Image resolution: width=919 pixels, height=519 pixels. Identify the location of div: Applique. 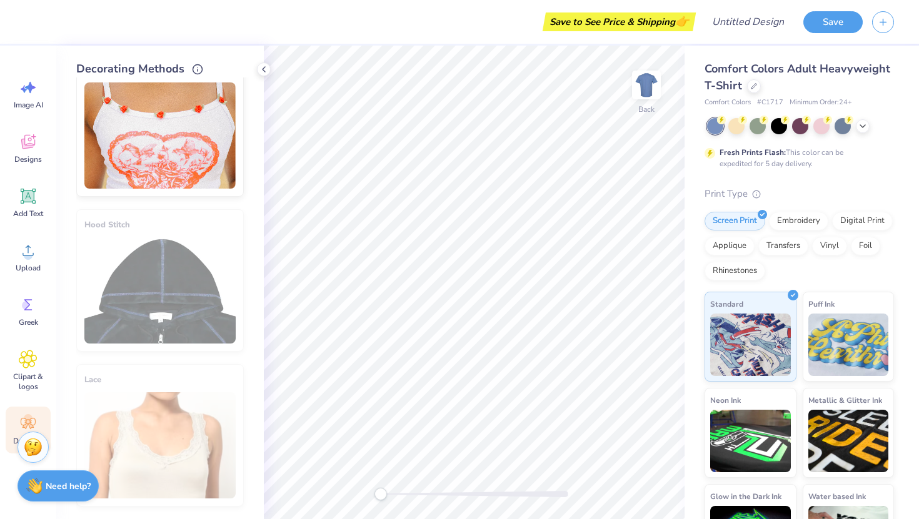
(729, 246).